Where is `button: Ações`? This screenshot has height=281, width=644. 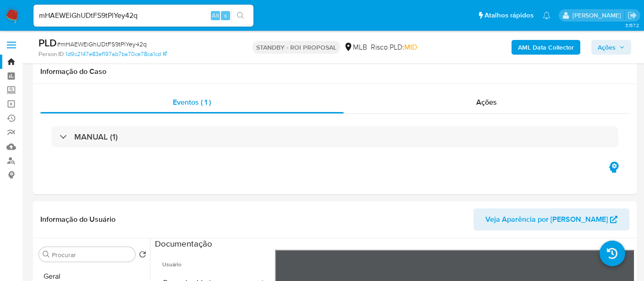
button: Ações is located at coordinates (611, 47).